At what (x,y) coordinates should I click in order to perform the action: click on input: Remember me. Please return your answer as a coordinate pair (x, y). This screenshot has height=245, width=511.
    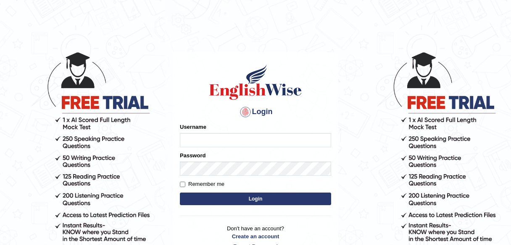
    Looking at the image, I should click on (182, 184).